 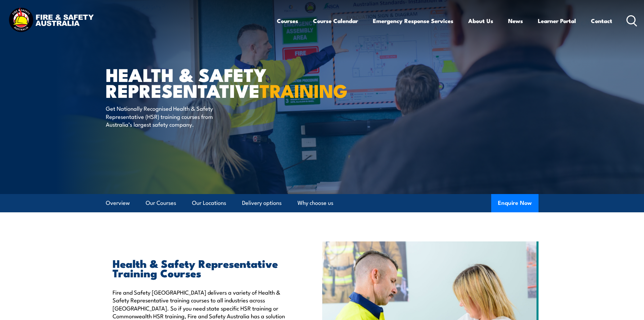 I want to click on strong: TRAINING, so click(x=304, y=90).